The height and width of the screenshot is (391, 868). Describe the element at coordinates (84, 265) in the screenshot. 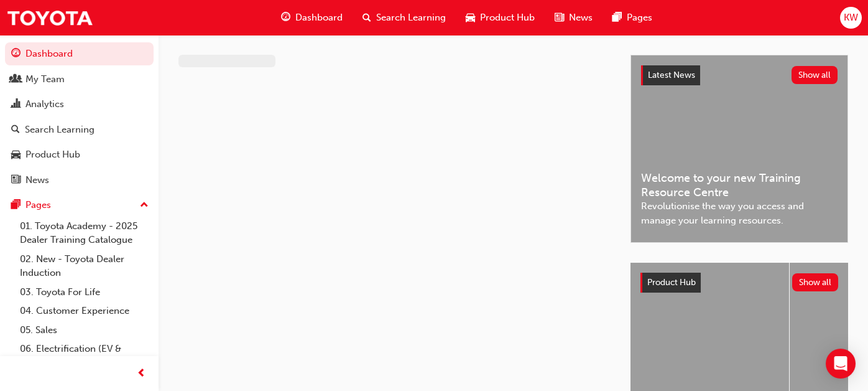

I see `a: 02. New - Toyota Dealer Induction` at that location.